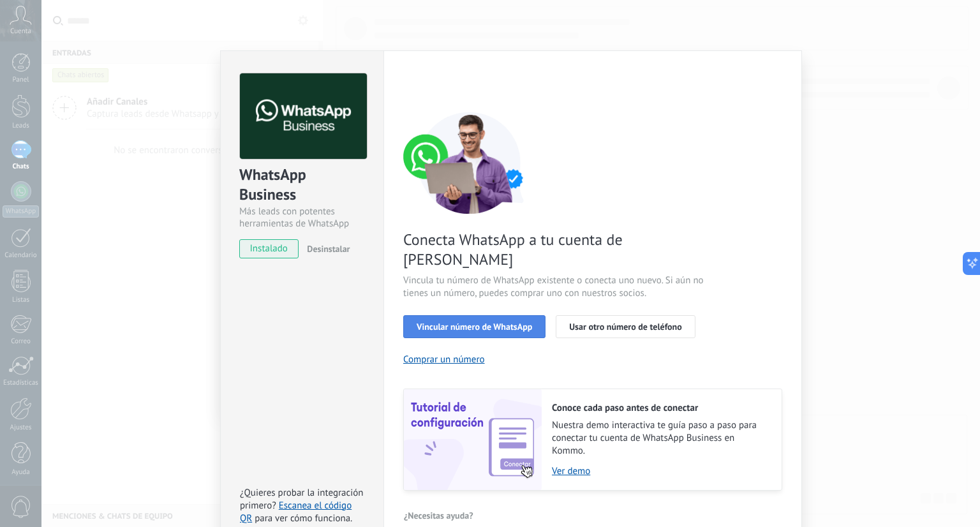  Describe the element at coordinates (302, 499) in the screenshot. I see `span: ¿Quieres probar la integración primero?` at that location.